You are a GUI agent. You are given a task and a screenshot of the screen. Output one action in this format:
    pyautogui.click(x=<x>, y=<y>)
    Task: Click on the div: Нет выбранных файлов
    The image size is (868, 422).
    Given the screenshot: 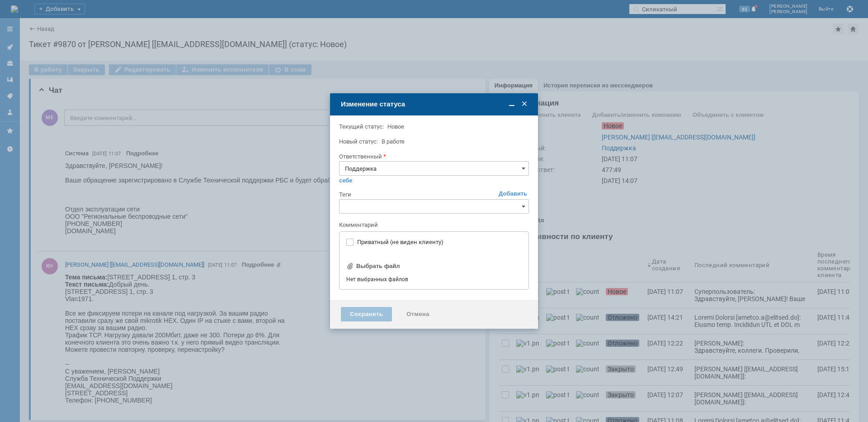 What is the action you would take?
    pyautogui.click(x=434, y=278)
    